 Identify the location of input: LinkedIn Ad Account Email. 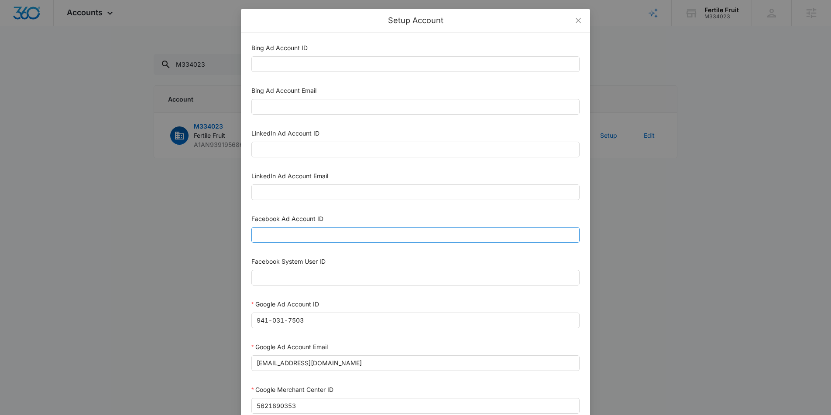
(415, 192).